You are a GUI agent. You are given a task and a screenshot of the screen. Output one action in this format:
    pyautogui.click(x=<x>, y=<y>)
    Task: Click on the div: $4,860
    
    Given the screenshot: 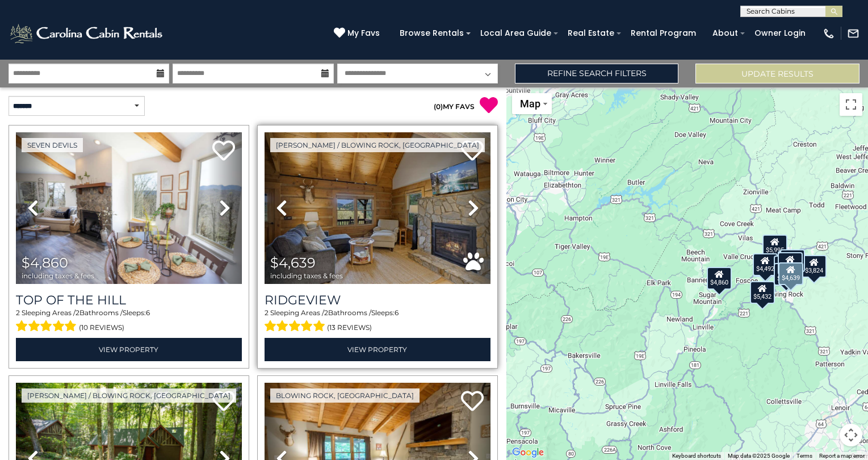 What is the action you would take?
    pyautogui.click(x=719, y=279)
    